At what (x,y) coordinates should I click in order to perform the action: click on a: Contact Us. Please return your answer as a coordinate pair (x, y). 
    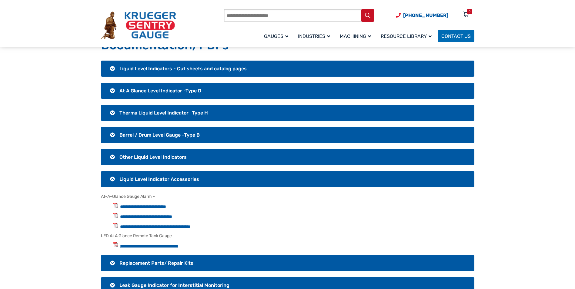
    Looking at the image, I should click on (456, 36).